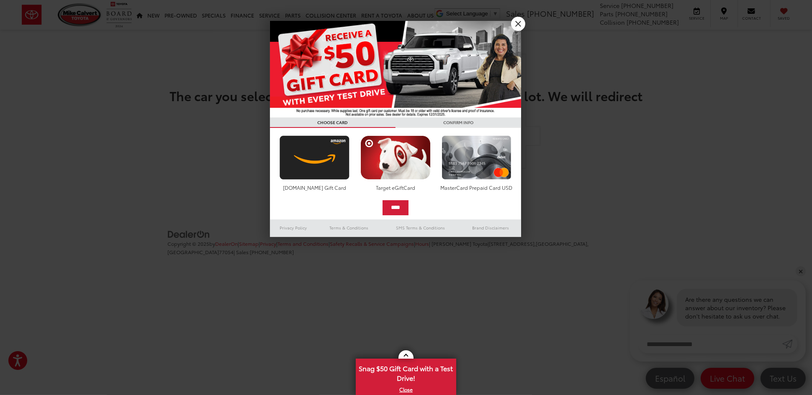 The height and width of the screenshot is (395, 812). Describe the element at coordinates (395, 69) in the screenshot. I see `img: 55838_top_625864.jpg` at that location.